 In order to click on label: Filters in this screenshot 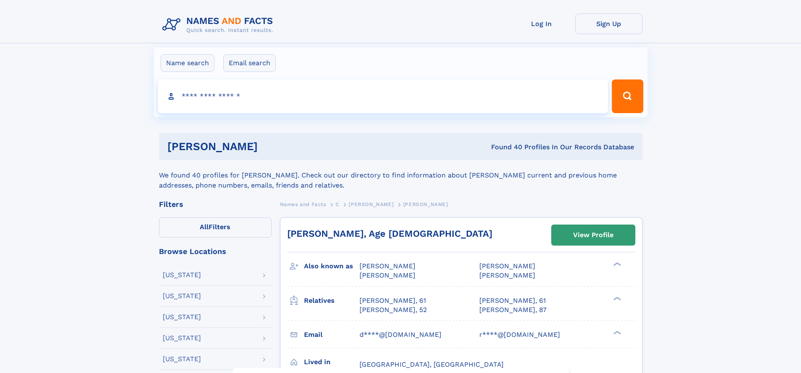, I will do `click(215, 228)`.